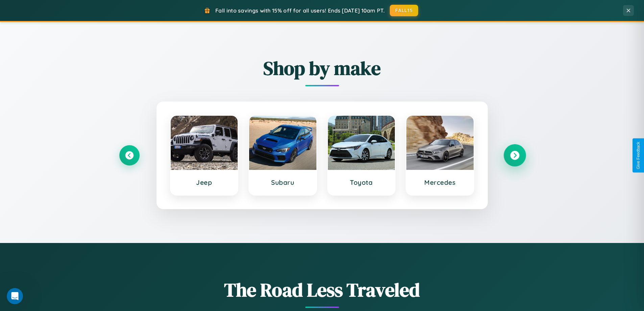  What do you see at coordinates (440, 183) in the screenshot?
I see `h3: Mercedes` at bounding box center [440, 183].